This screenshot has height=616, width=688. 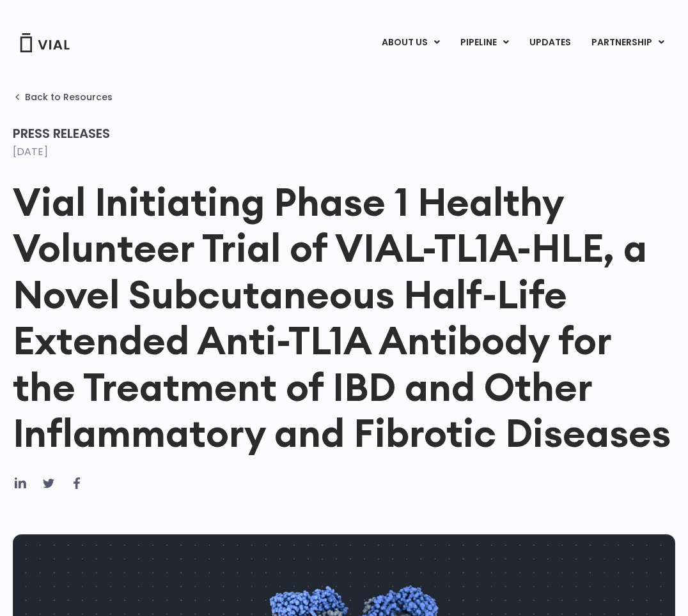 What do you see at coordinates (45, 43) in the screenshot?
I see `img: Vial Logo` at bounding box center [45, 43].